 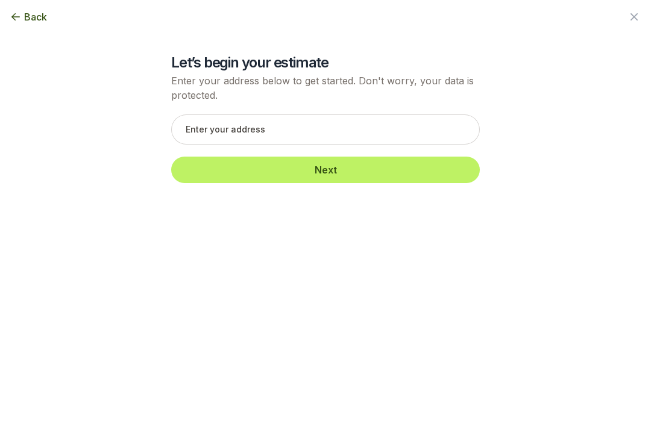 What do you see at coordinates (28, 17) in the screenshot?
I see `button: Back` at bounding box center [28, 17].